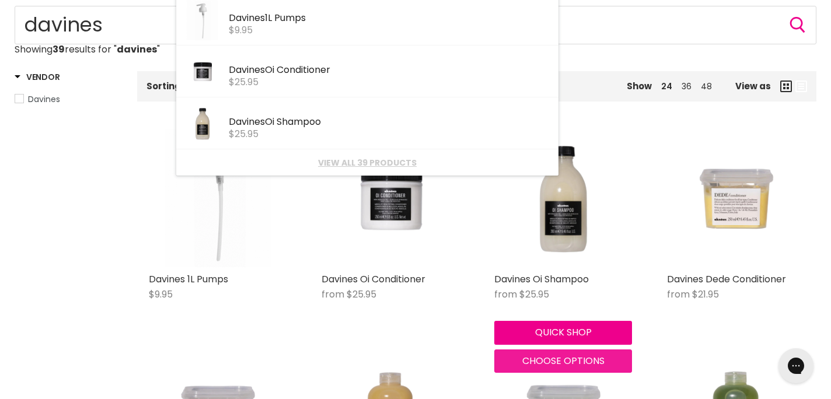  Describe the element at coordinates (391, 199) in the screenshot. I see `img: Davines Oi Conditioner` at that location.